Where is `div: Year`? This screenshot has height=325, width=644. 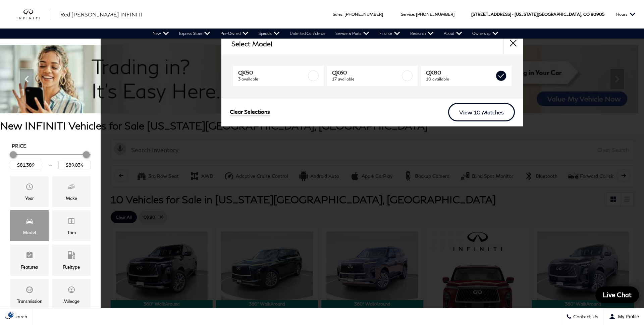
div: Year is located at coordinates (30, 198).